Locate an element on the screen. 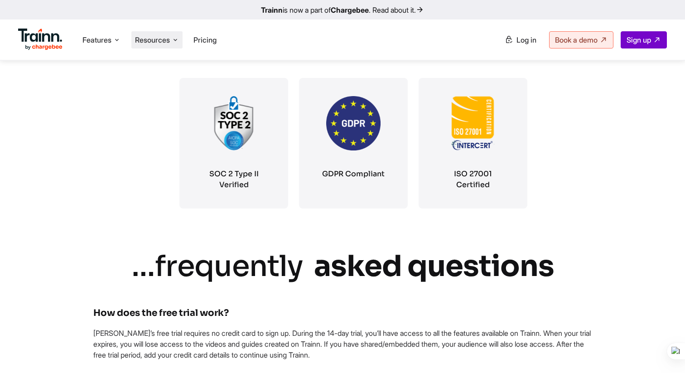 The image size is (685, 373). a: Book a demo is located at coordinates (581, 40).